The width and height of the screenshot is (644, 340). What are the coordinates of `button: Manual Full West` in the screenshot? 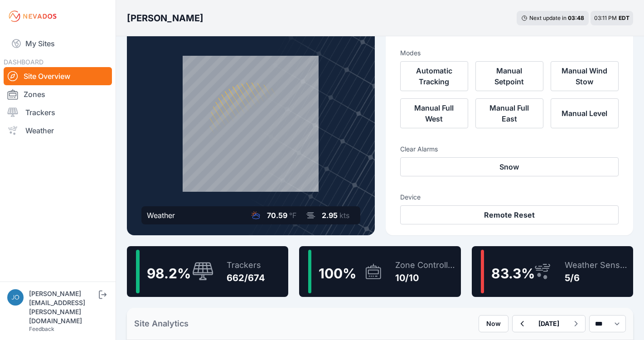 It's located at (434, 114).